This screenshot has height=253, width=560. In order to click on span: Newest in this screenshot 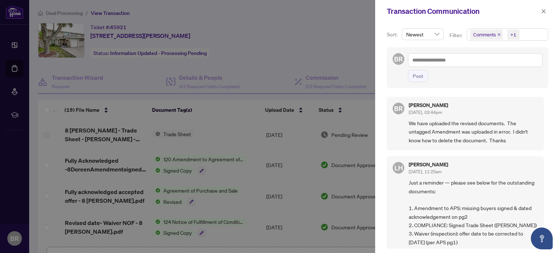, I will do `click(422, 34)`.